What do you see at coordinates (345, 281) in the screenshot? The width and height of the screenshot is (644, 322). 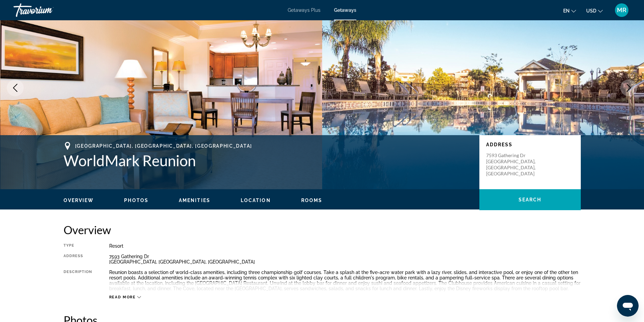 I see `div: Reunion boasts a selection of world-class amenities, including three championship golf courses. T...` at bounding box center [345, 281].